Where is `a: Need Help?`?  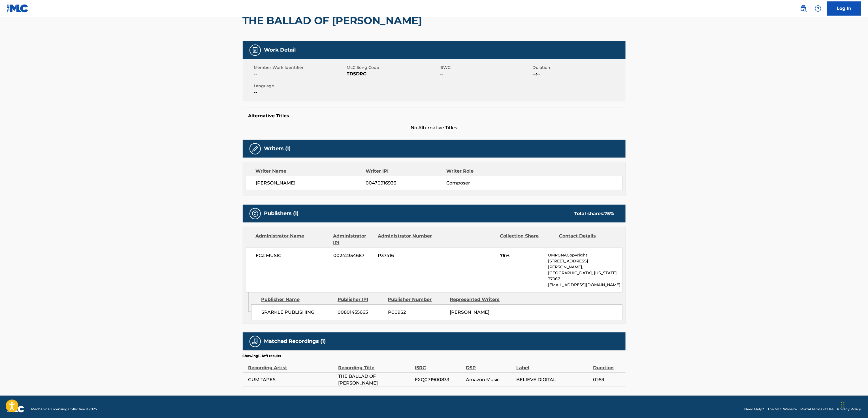
a: Need Help? is located at coordinates (755, 409).